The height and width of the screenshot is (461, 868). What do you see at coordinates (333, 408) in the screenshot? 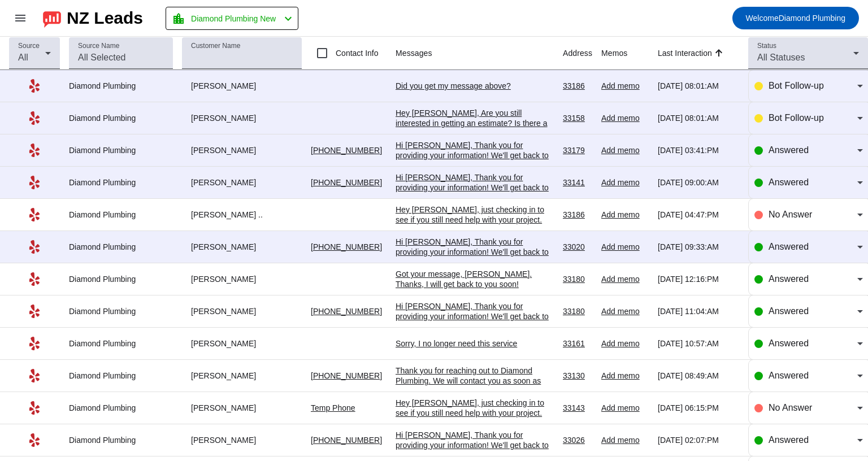
I see `a: Temp Phone` at bounding box center [333, 408].